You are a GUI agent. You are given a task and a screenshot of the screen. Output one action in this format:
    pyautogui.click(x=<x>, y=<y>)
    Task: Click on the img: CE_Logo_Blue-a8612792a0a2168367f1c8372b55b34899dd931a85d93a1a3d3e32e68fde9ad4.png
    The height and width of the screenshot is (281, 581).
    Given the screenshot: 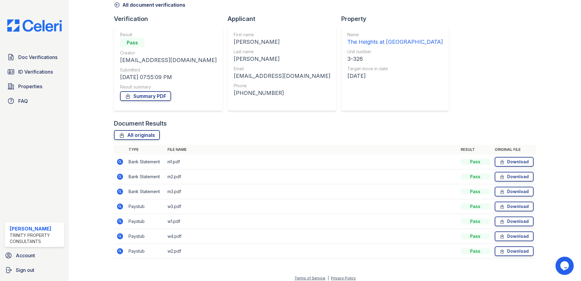 What is the action you would take?
    pyautogui.click(x=34, y=26)
    